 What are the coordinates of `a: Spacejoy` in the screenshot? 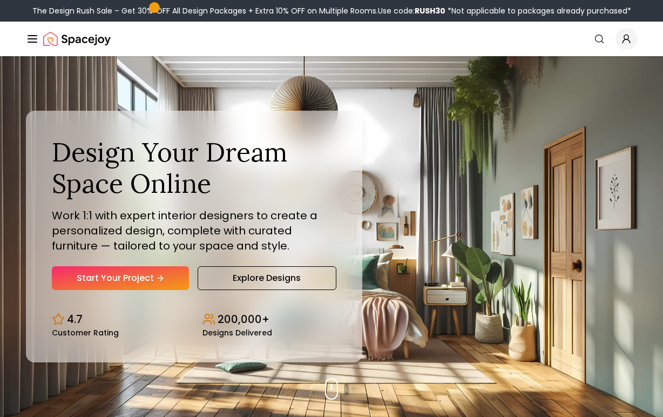 It's located at (77, 39).